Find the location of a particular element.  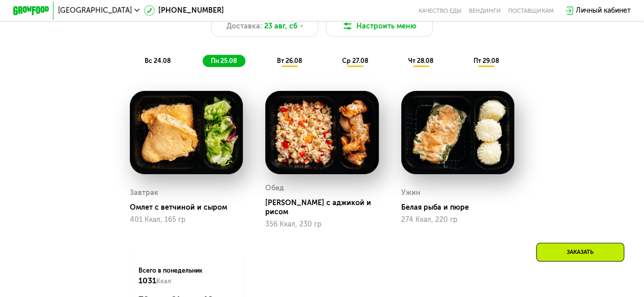

span: вс 24.08 is located at coordinates (157, 60).